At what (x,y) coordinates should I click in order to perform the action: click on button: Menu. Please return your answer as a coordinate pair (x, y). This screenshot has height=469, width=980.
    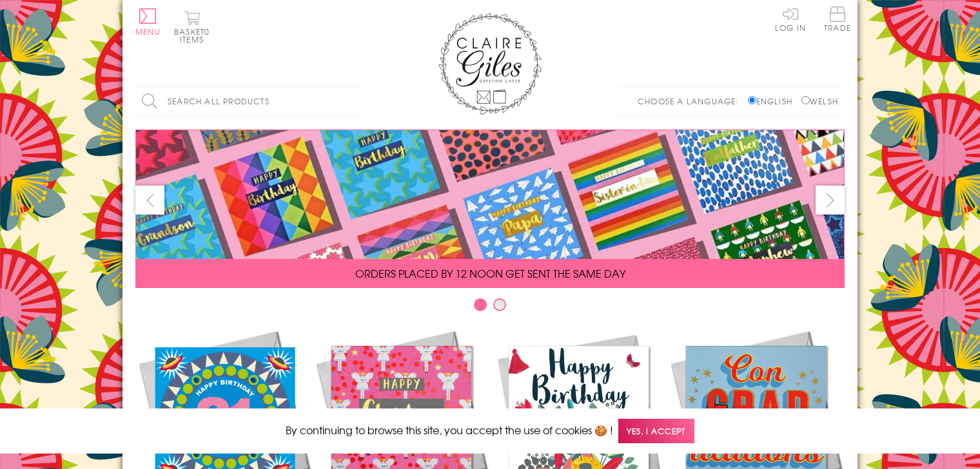
    Looking at the image, I should click on (148, 22).